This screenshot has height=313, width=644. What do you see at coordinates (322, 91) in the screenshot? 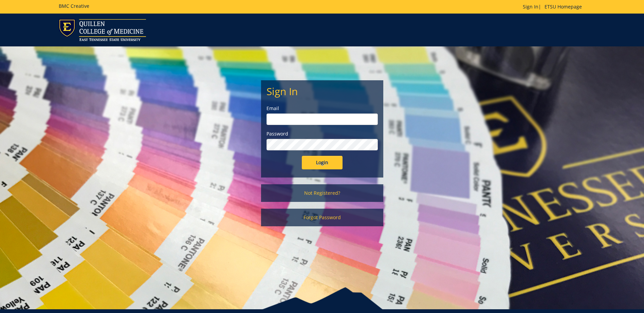
I see `h2: Sign In` at bounding box center [322, 91].